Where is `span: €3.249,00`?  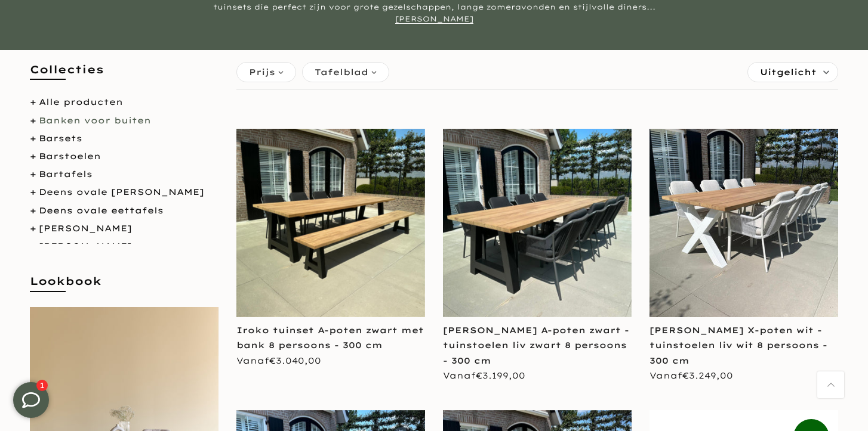
span: €3.249,00 is located at coordinates (708, 376).